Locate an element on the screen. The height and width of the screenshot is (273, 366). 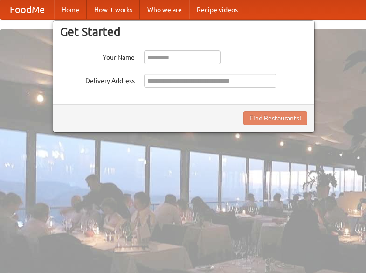
button: Find Restaurants! is located at coordinates (275, 118).